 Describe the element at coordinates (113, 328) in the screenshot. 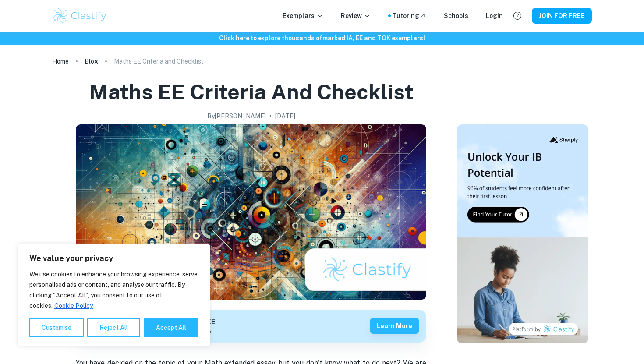

I see `button: Reject All` at that location.